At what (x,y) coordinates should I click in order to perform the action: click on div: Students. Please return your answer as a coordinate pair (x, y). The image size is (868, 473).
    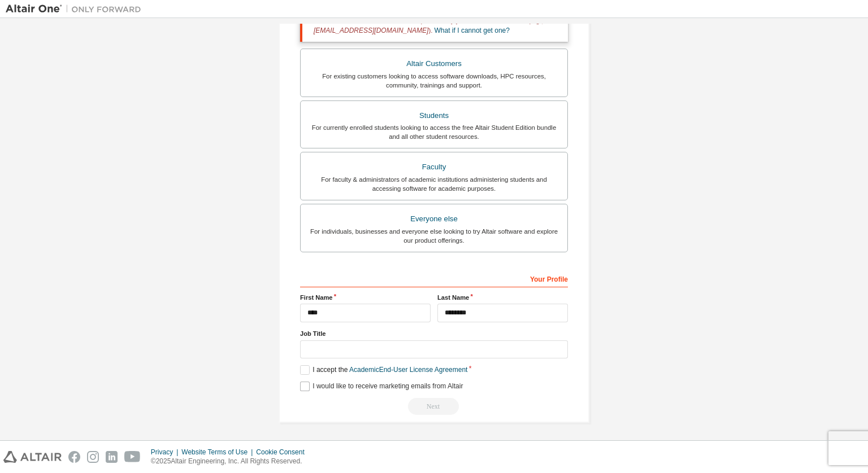
    Looking at the image, I should click on (434, 116).